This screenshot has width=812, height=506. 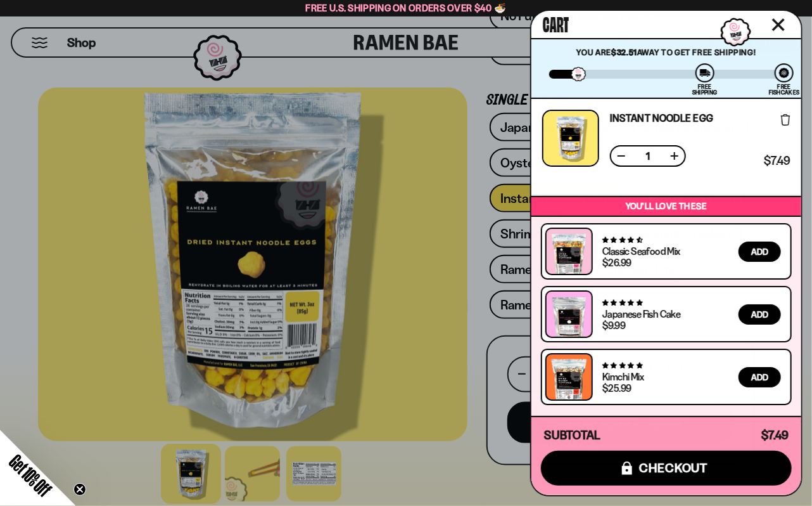 What do you see at coordinates (673, 468) in the screenshot?
I see `span: checkout` at bounding box center [673, 468].